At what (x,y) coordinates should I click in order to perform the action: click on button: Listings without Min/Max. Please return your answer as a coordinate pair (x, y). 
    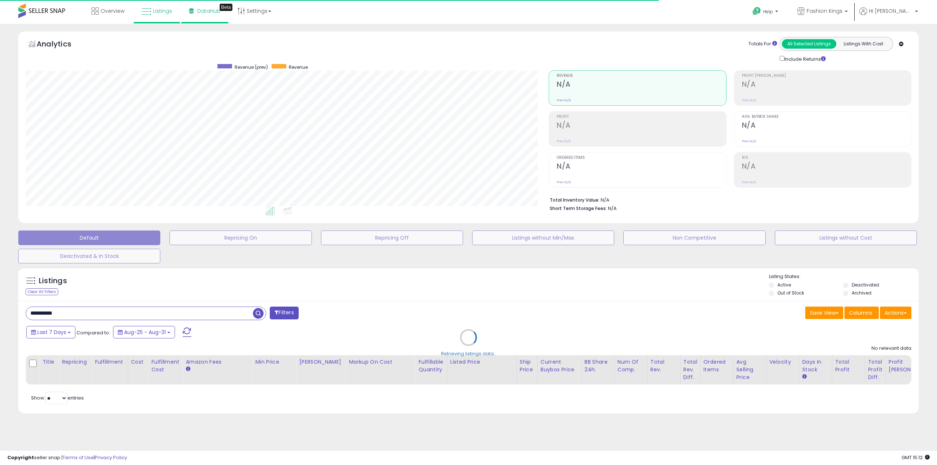
    Looking at the image, I should click on (543, 238).